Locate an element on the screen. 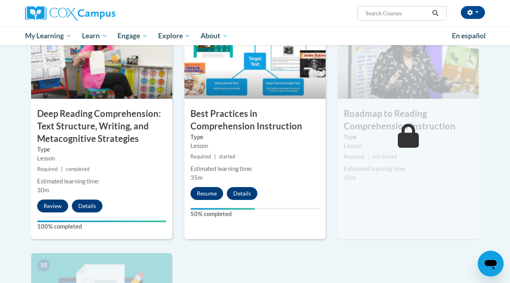 The image size is (510, 283). a: Explore is located at coordinates (174, 36).